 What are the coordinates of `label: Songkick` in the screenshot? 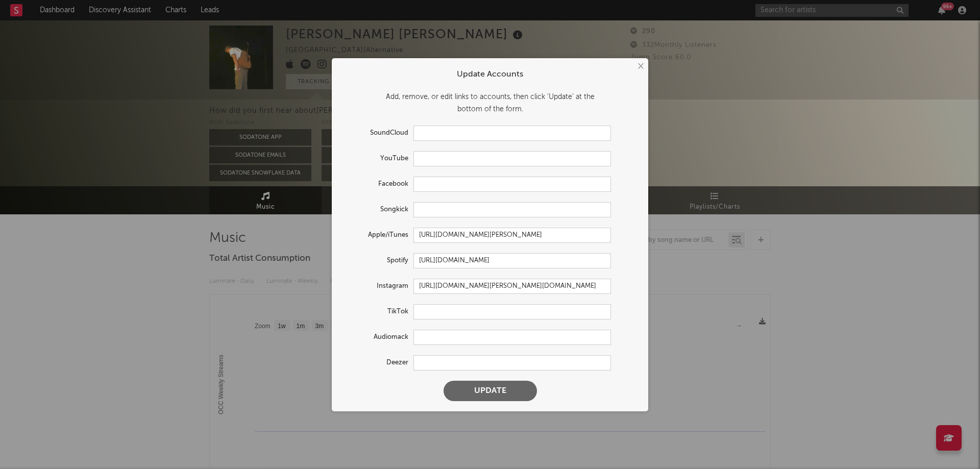 It's located at (378, 210).